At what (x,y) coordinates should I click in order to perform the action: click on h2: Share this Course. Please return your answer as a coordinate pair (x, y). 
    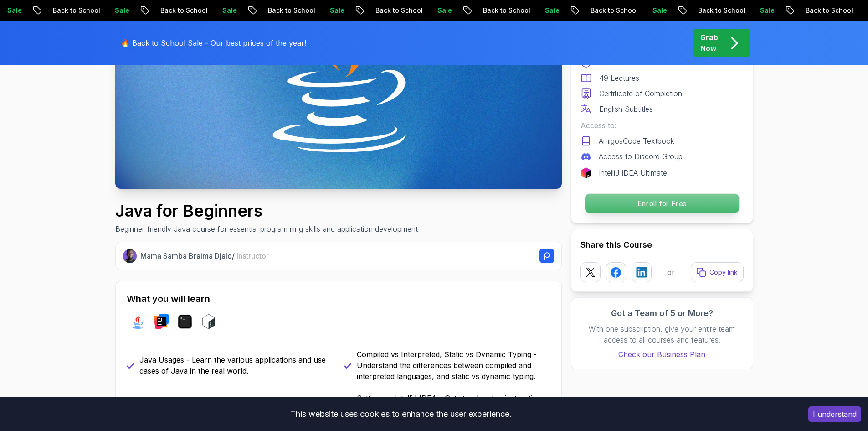
    Looking at the image, I should click on (662, 245).